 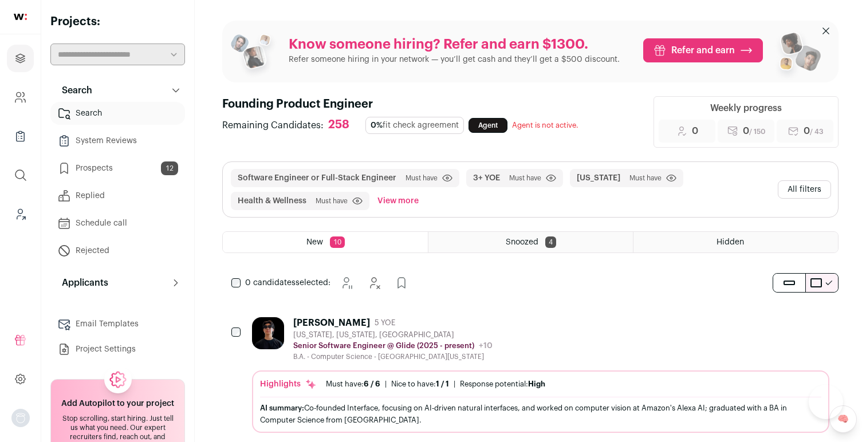 What do you see at coordinates (81, 283) in the screenshot?
I see `p: Applicants` at bounding box center [81, 283].